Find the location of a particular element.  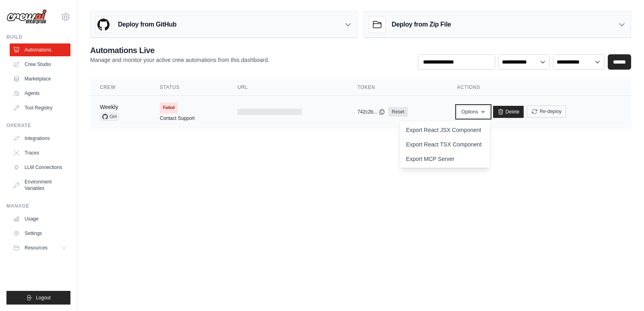

th: Status is located at coordinates (189, 87).